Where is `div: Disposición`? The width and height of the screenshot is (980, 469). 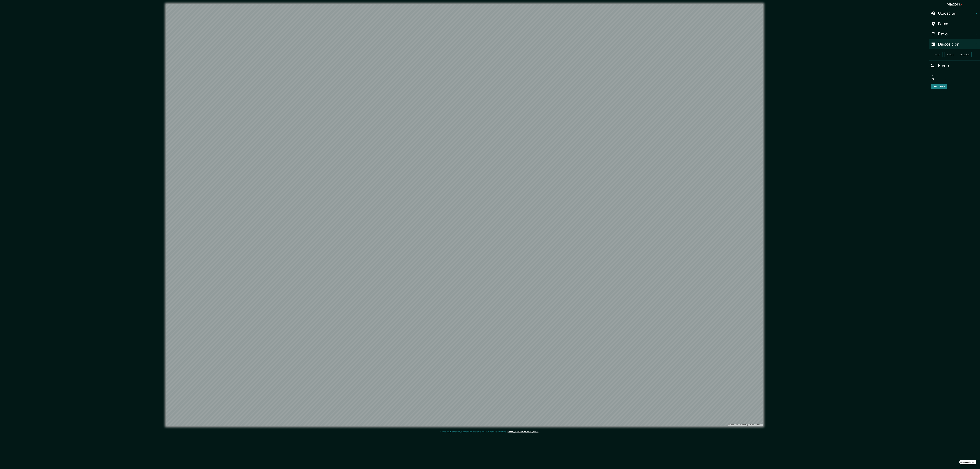 div: Disposición is located at coordinates (954, 44).